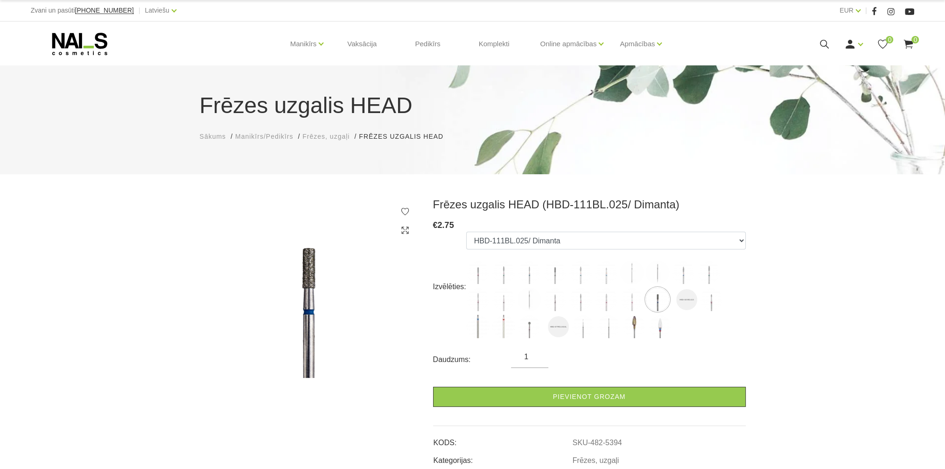 This screenshot has height=469, width=945. I want to click on td: KODS:, so click(503, 439).